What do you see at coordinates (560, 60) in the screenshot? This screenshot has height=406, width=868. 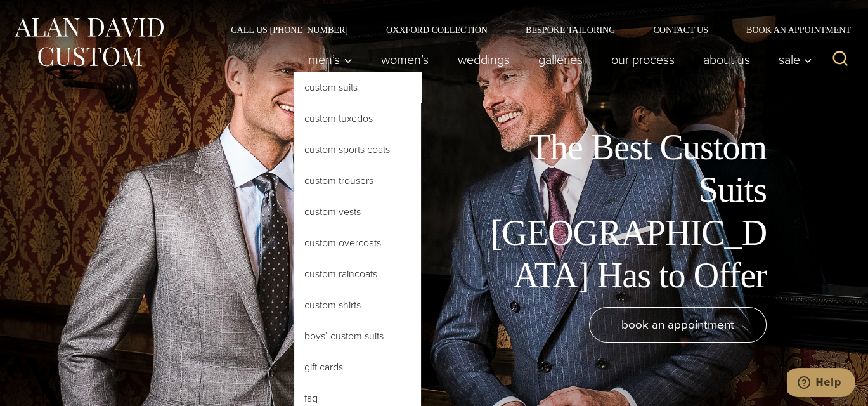 I see `a: Galleries` at bounding box center [560, 60].